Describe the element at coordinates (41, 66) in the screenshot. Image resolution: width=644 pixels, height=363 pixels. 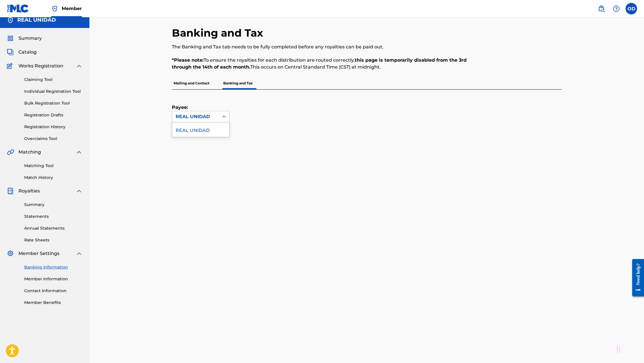
I see `span: Works Registration` at that location.